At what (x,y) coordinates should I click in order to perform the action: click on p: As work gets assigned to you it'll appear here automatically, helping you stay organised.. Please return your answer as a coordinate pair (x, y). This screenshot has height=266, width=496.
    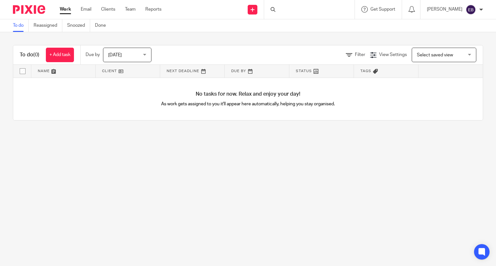
    Looking at the image, I should click on (248, 104).